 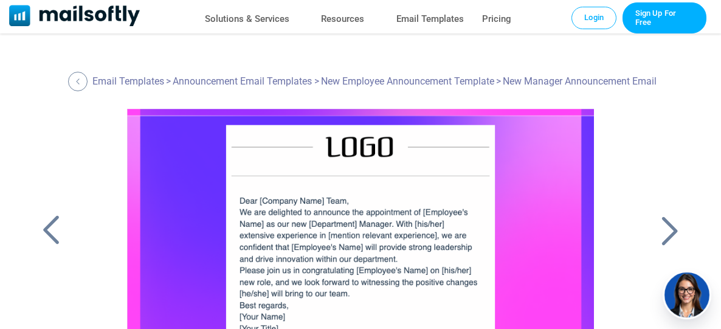 I want to click on a: Resources, so click(x=342, y=19).